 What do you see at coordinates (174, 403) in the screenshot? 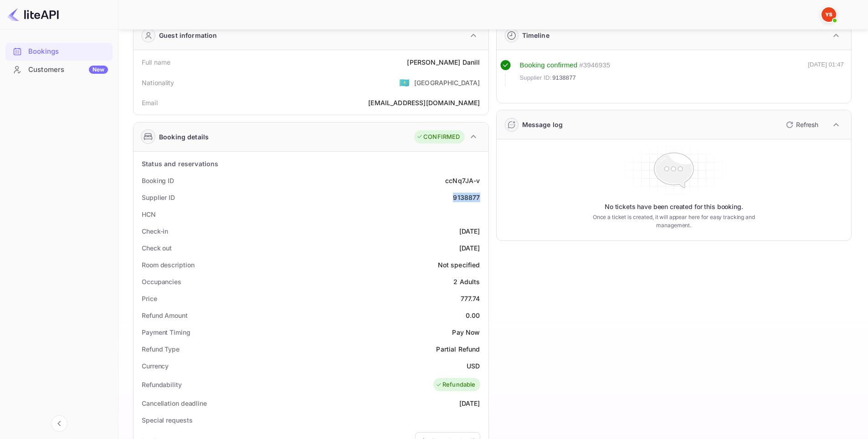
I see `div: Cancellation deadline` at bounding box center [174, 403].